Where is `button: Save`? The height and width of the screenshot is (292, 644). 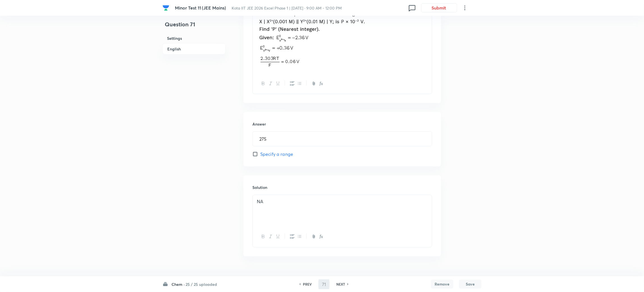
button: Save is located at coordinates (470, 284).